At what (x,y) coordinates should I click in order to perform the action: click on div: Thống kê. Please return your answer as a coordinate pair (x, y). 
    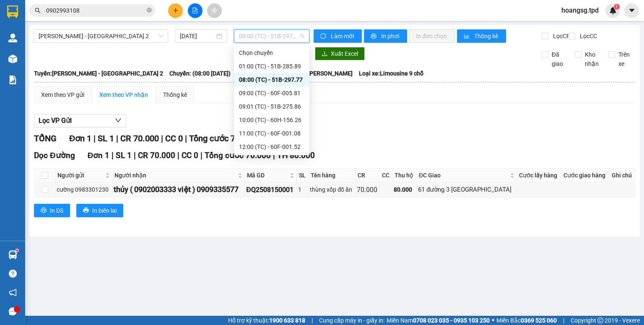
    Looking at the image, I should click on (175, 95).